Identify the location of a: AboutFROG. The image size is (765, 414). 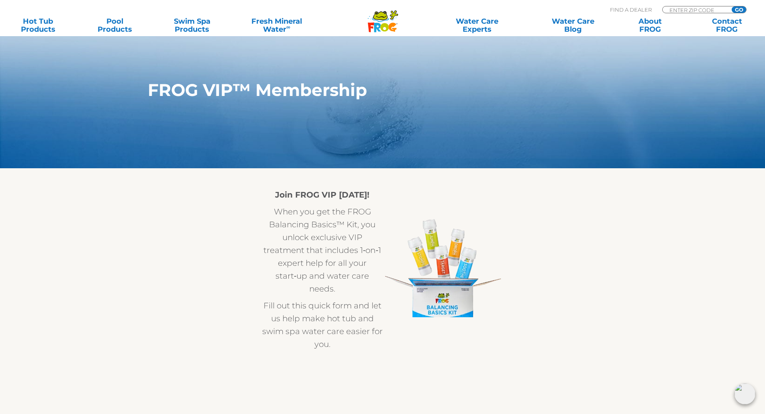
(649, 25).